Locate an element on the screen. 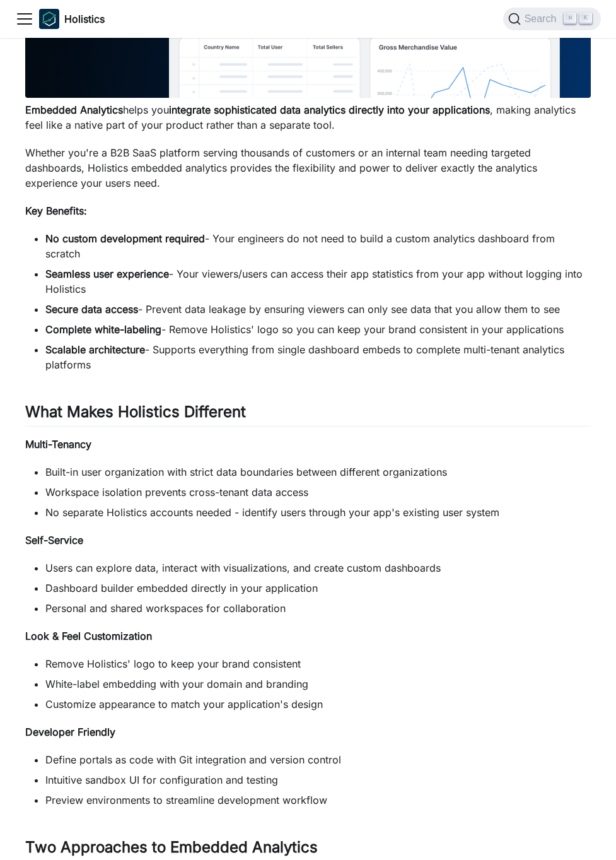 The image size is (616, 860). li: Customize appearance to match your application's design is located at coordinates (318, 704).